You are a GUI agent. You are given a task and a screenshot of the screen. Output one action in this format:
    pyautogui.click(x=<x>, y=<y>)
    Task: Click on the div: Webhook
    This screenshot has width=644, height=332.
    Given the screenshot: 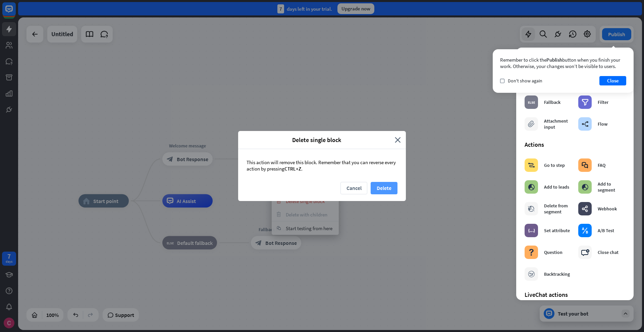 What is the action you would take?
    pyautogui.click(x=607, y=209)
    